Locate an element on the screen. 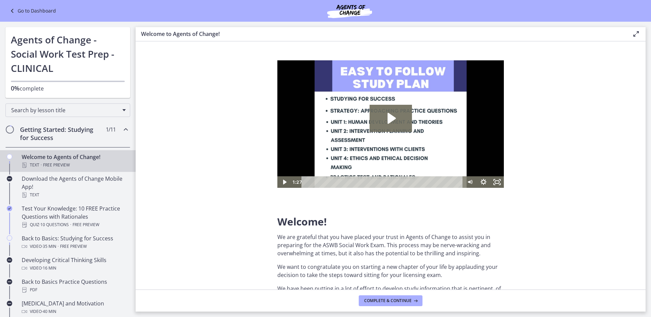  div: Back to Basics Practice Questions is located at coordinates (75, 286).